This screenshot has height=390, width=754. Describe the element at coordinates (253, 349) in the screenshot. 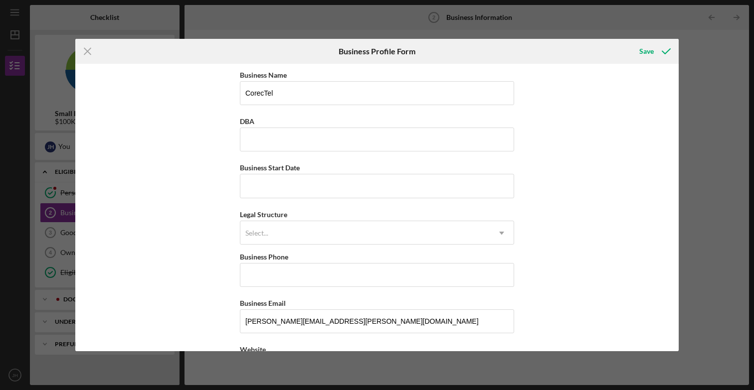

I see `label: Website` at that location.